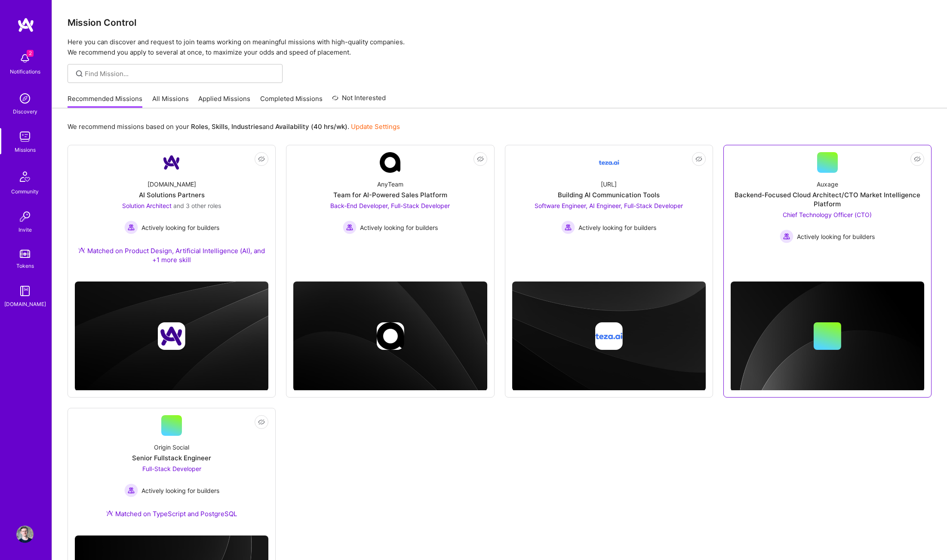 The width and height of the screenshot is (947, 560). Describe the element at coordinates (25, 254) in the screenshot. I see `img: tokens` at that location.